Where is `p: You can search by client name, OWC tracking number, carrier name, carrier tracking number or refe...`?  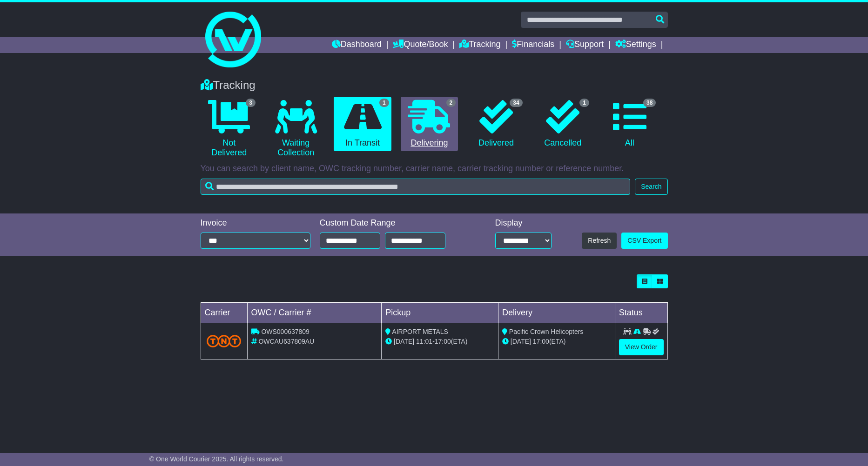 p: You can search by client name, OWC tracking number, carrier name, carrier tracking number or refe... is located at coordinates (434, 169).